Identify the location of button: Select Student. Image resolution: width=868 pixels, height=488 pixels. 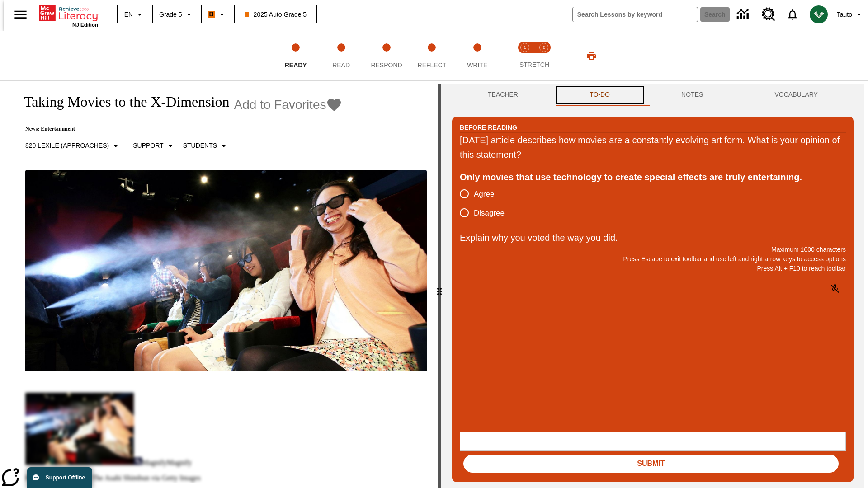
(206, 146).